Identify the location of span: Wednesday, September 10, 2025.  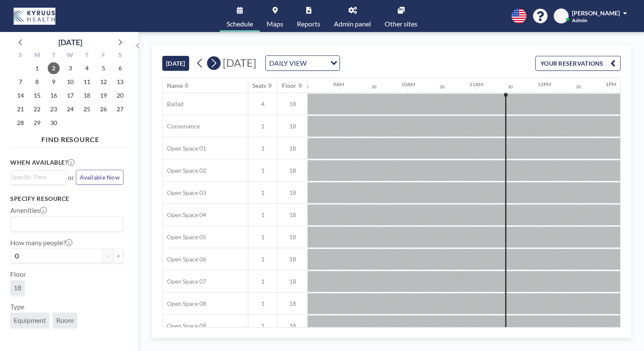
(70, 82).